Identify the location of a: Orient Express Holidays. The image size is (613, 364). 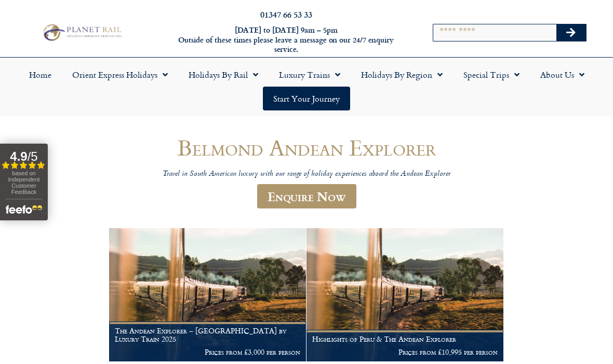
(120, 74).